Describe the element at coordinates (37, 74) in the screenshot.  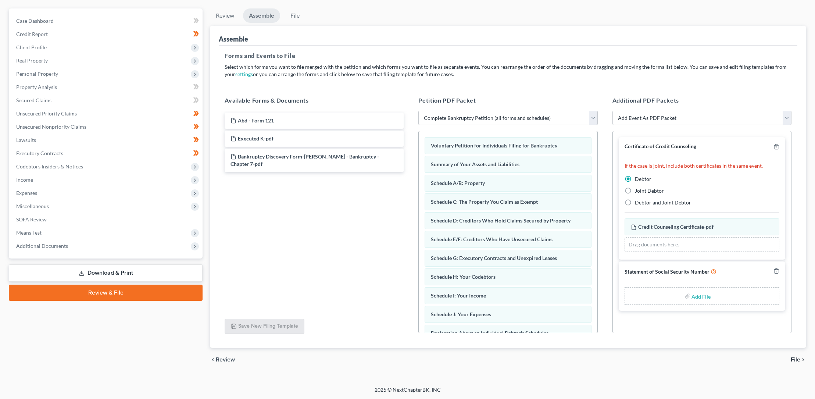
I see `span: Personal Property` at that location.